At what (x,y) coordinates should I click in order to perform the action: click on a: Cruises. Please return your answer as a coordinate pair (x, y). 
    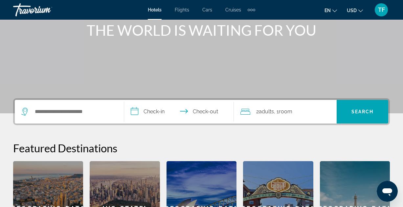
    Looking at the image, I should click on (233, 10).